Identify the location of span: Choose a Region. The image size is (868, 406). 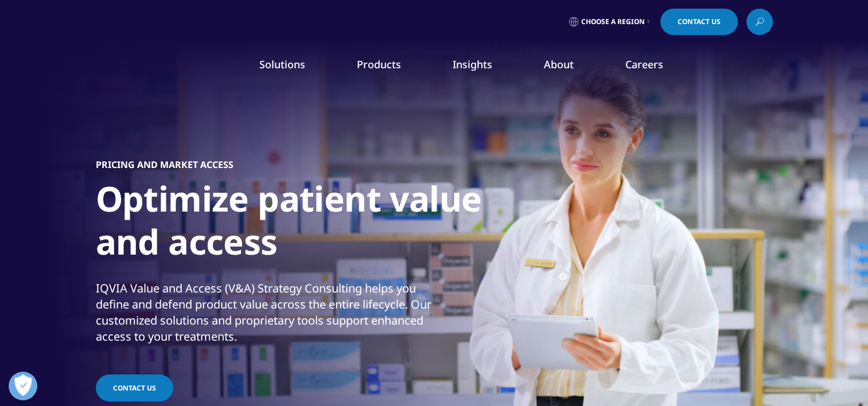
(613, 22).